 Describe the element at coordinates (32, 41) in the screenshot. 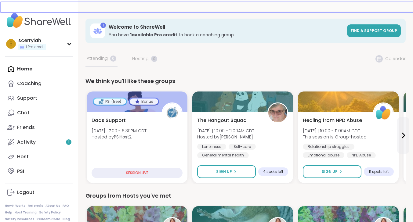

I see `div: scerryiah` at that location.